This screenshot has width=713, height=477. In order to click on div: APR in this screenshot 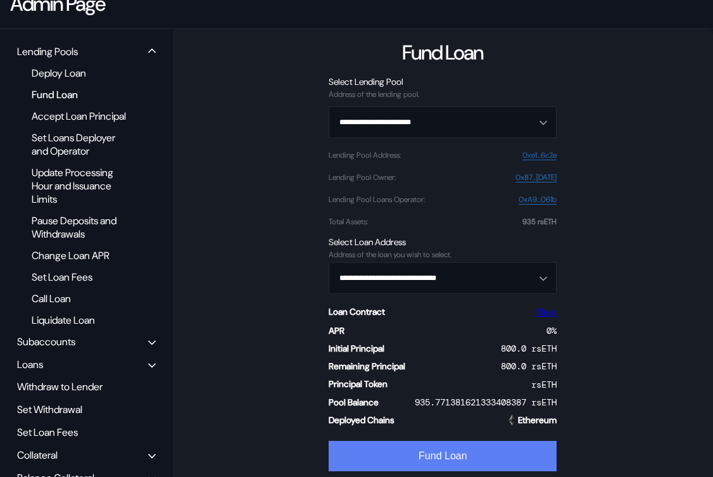, I will do `click(336, 331)`.